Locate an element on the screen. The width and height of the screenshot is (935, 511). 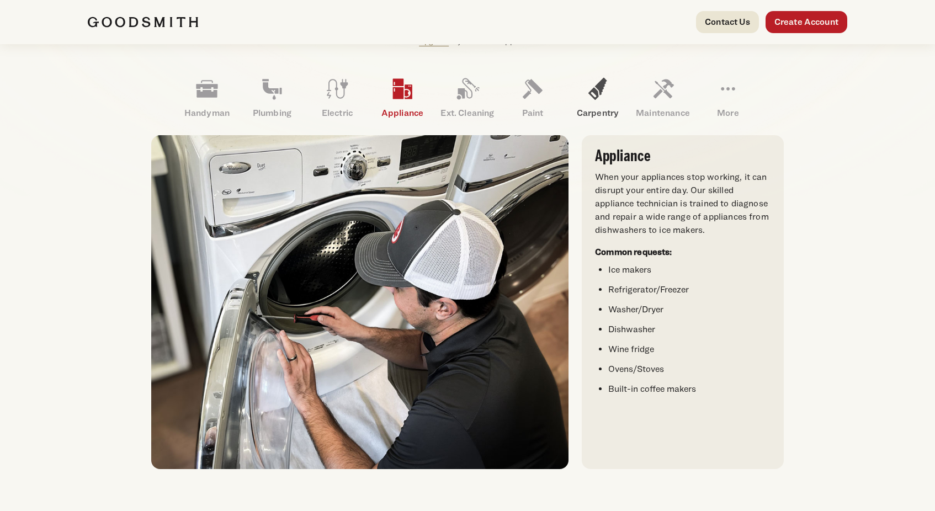
li: Refrigerator/Freezer is located at coordinates (689, 290).